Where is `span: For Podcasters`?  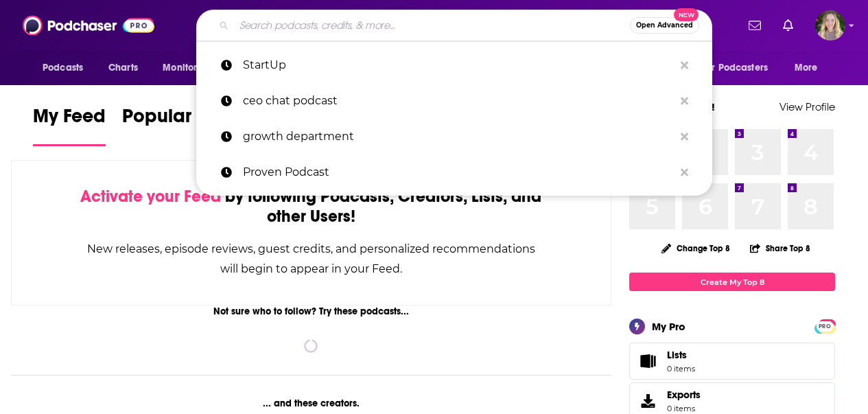
span: For Podcasters is located at coordinates (734, 68).